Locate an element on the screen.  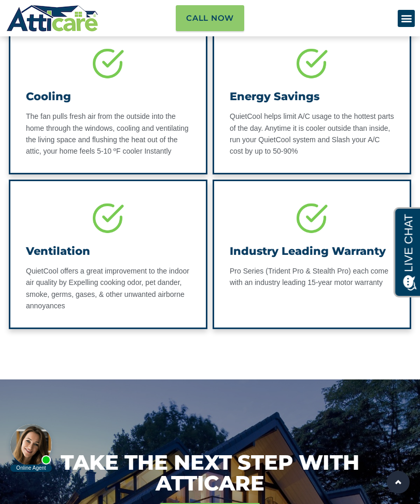
div: Menu Toggle is located at coordinates (405, 18).